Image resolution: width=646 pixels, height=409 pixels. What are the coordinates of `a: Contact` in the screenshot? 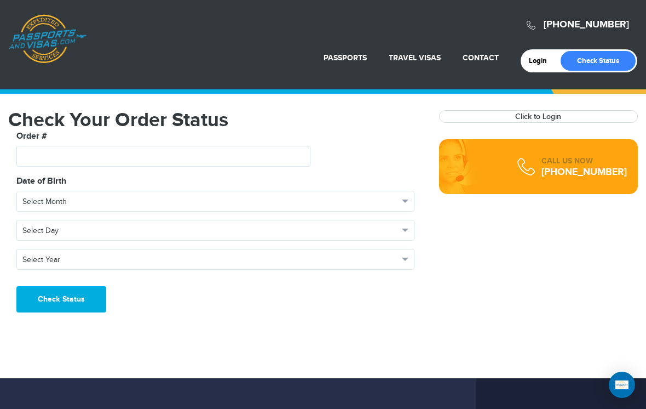 It's located at (481, 58).